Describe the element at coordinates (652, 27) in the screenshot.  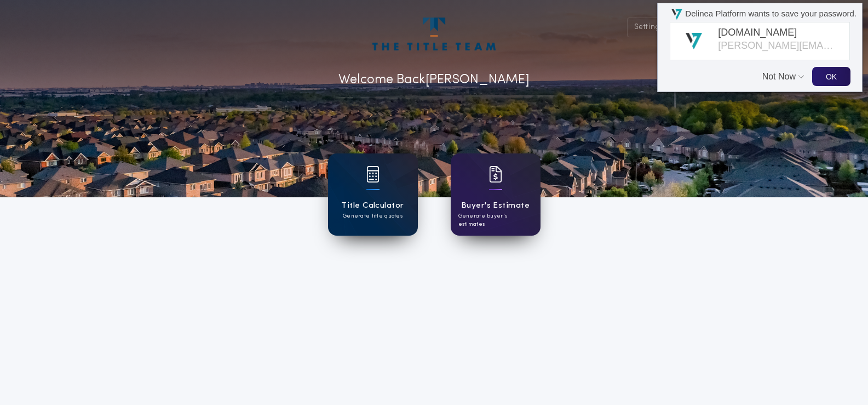
I see `button: Settings` at that location.